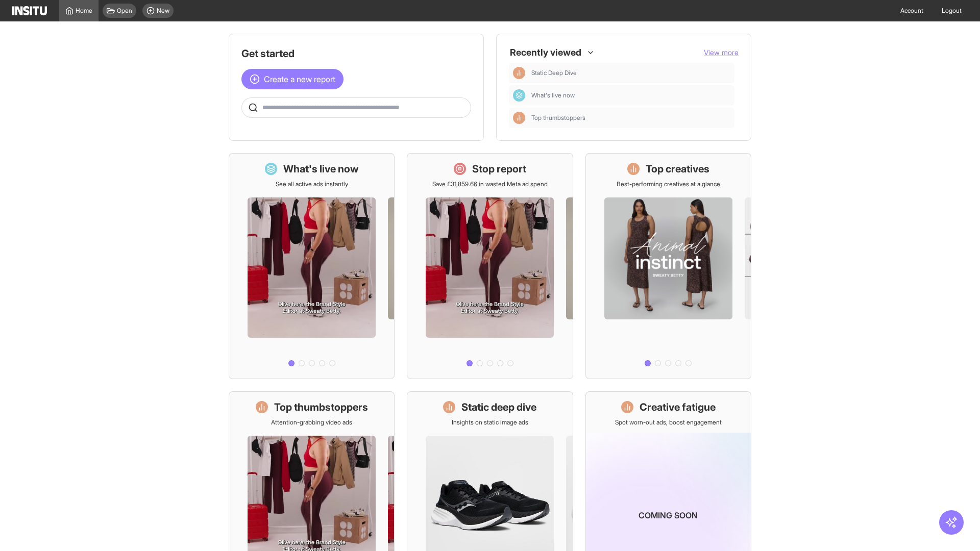  What do you see at coordinates (490, 184) in the screenshot?
I see `p: Save £31,859.66 in wasted Meta ad spend` at bounding box center [490, 184].